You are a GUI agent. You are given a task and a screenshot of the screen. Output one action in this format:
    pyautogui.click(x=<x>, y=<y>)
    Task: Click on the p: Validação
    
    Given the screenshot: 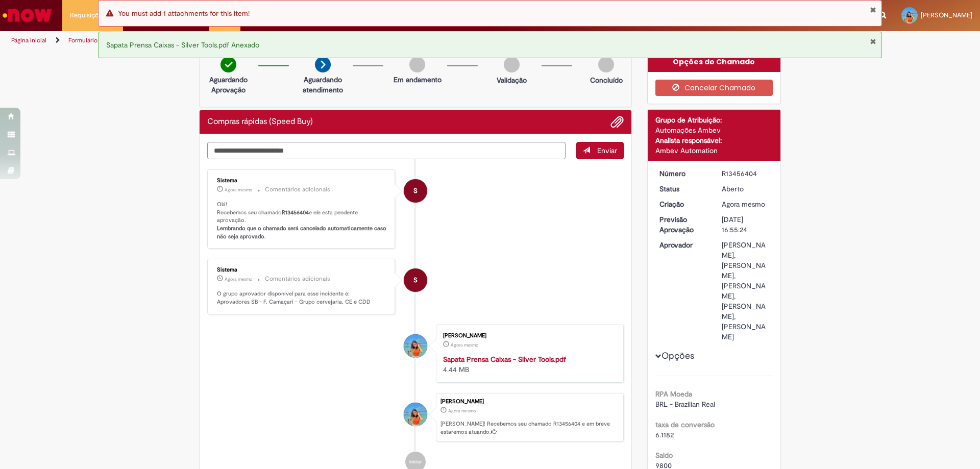 What is the action you would take?
    pyautogui.click(x=511, y=80)
    